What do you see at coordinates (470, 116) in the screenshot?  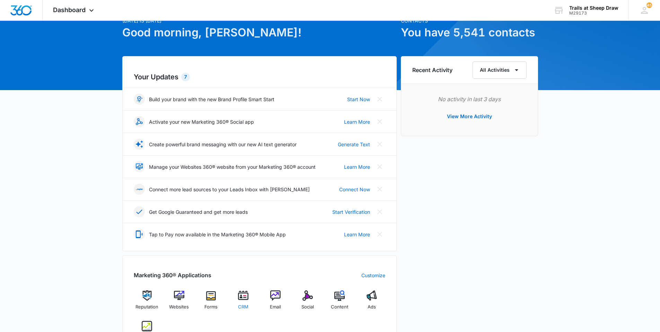 I see `button: View More Activity` at bounding box center [470, 116].